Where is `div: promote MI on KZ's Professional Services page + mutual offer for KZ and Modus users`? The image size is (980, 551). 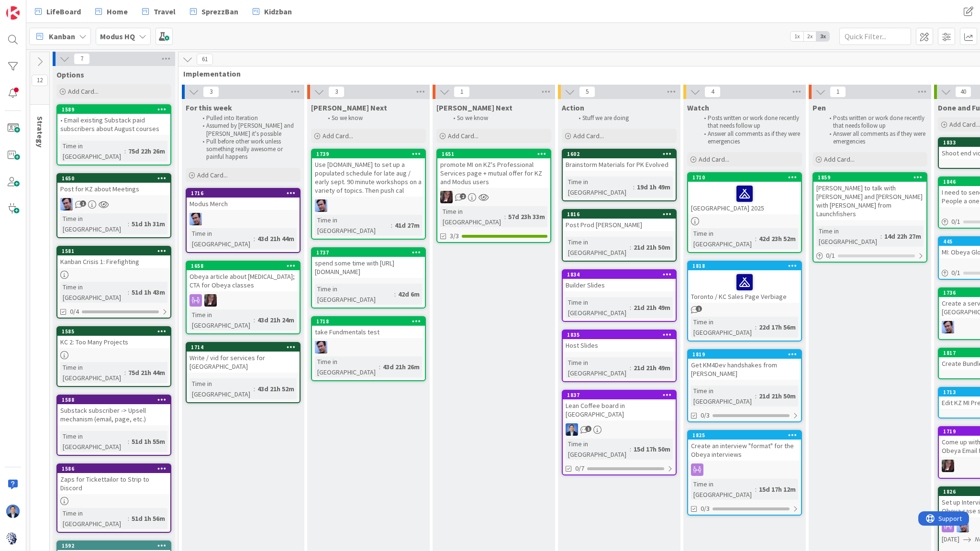
div: promote MI on KZ's Professional Services page + mutual offer for KZ and Modus users is located at coordinates (494, 173).